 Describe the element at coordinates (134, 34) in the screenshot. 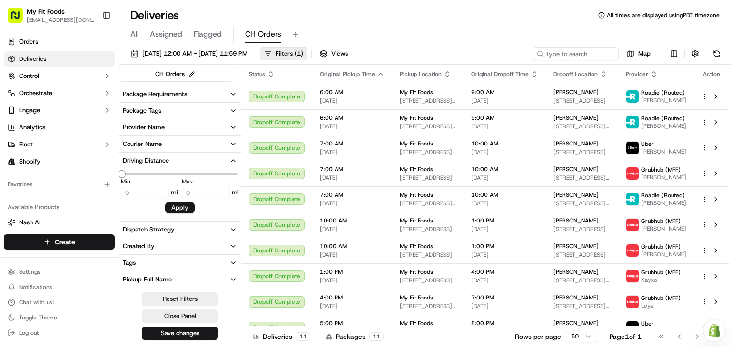

I see `span: All` at that location.